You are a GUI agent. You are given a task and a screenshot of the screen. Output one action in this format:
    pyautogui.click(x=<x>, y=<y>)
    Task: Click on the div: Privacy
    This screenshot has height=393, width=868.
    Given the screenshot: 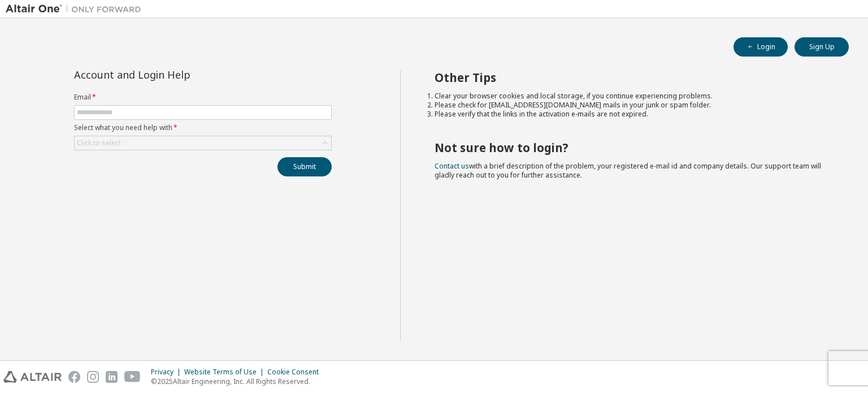 What is the action you would take?
    pyautogui.click(x=167, y=372)
    